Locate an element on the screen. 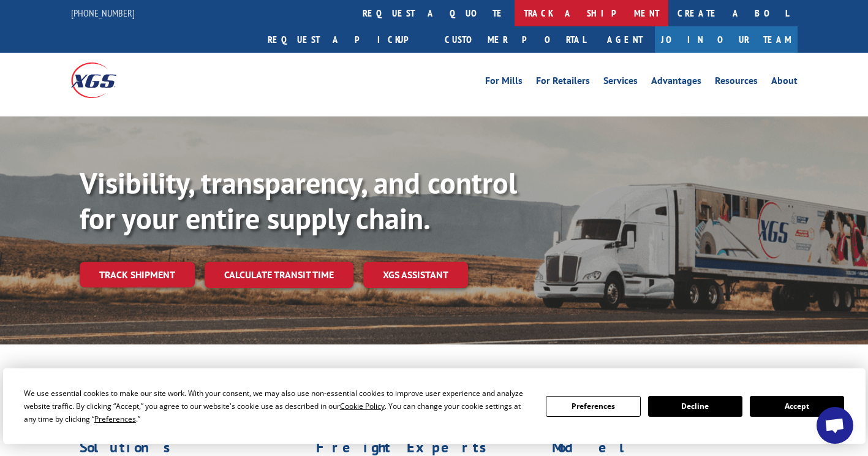 The image size is (868, 456). a: Agent is located at coordinates (625, 39).